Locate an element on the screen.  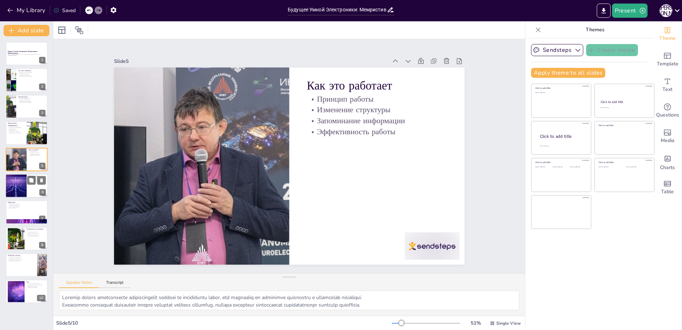
p: Технологические перспективы is located at coordinates (32, 76).